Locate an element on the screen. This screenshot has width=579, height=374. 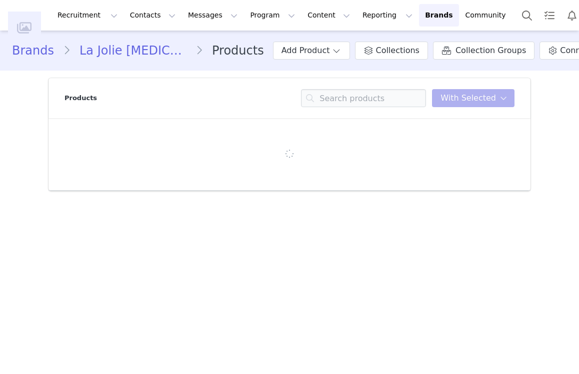
button: Messages is located at coordinates (213, 15).